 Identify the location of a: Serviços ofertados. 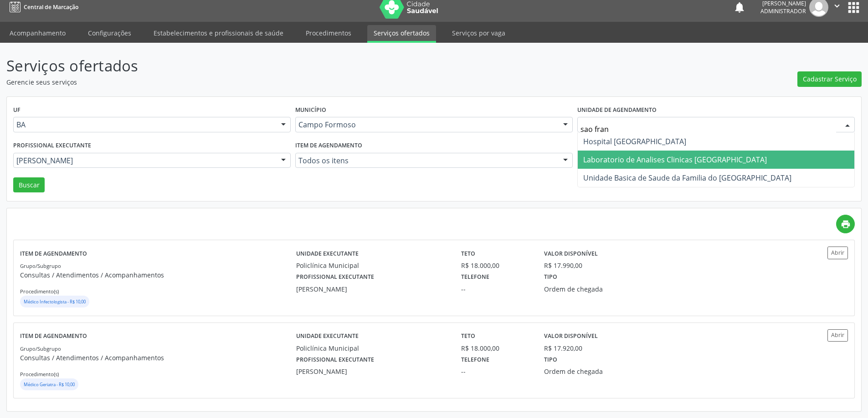
(401, 34).